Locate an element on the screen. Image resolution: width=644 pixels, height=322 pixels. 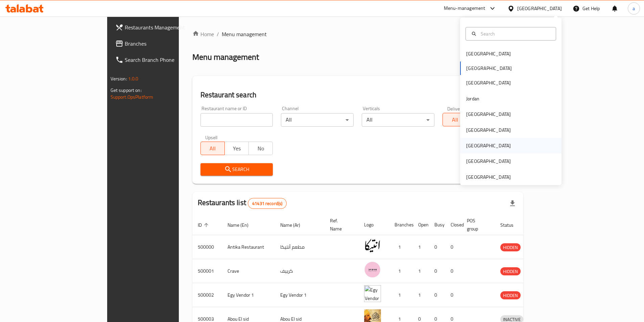
div: Menu-management is located at coordinates (465, 8).